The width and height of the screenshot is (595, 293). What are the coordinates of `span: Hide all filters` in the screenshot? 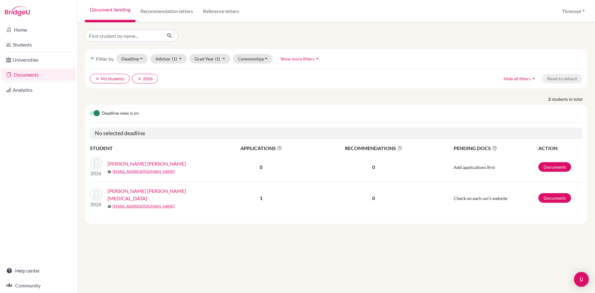 It's located at (517, 78).